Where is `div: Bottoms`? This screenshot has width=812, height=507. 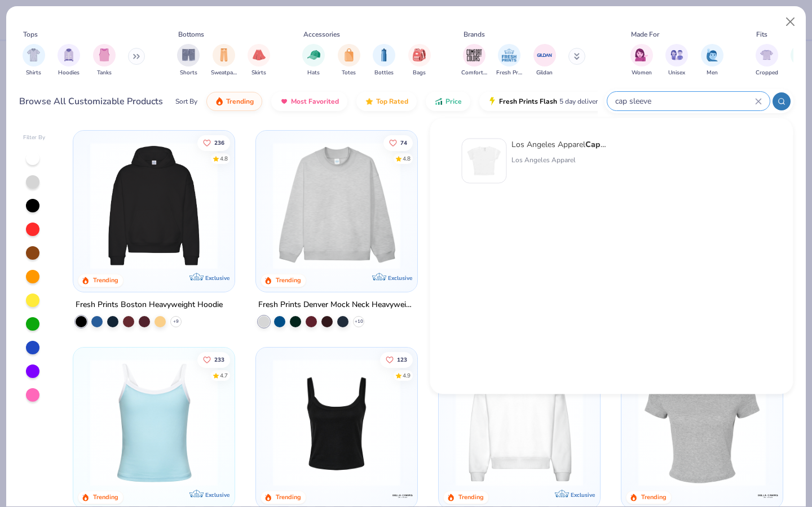 div: Bottoms is located at coordinates (191, 34).